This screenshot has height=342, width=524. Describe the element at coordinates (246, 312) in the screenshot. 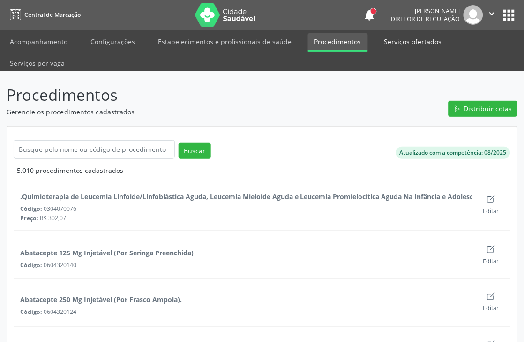

I see `div: 0604320124` at that location.